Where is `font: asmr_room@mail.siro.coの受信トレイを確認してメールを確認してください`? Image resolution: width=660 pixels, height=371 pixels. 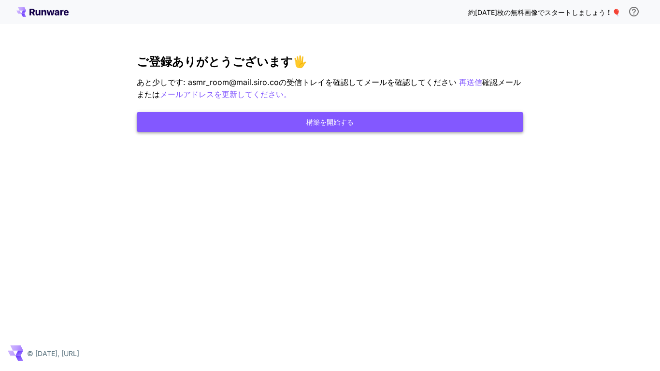
font: asmr_room@mail.siro.coの受信トレイを確認してメールを確認してください is located at coordinates (322, 82).